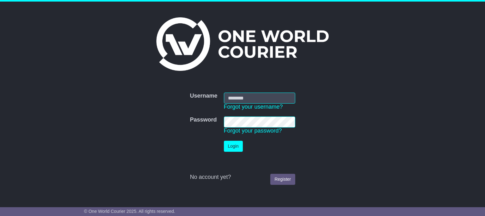  What do you see at coordinates (282, 180) in the screenshot?
I see `a: Register` at bounding box center [282, 180].